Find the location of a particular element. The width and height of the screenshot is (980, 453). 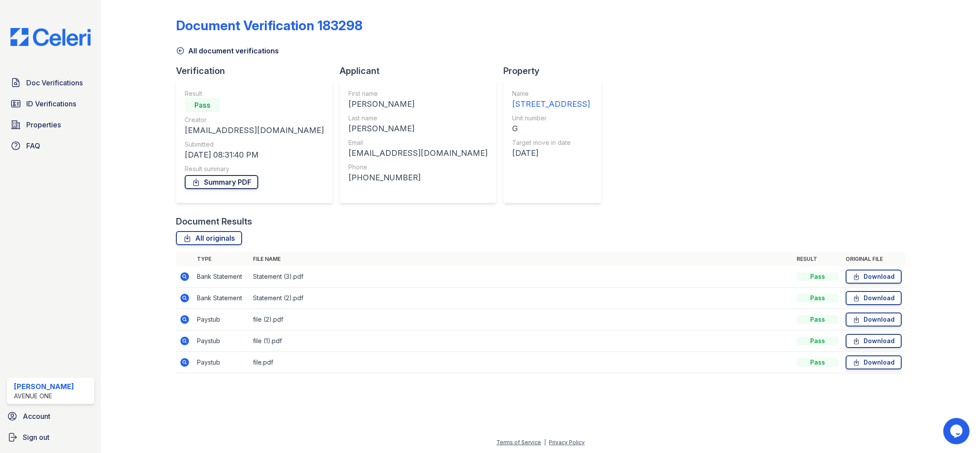

a: Properties is located at coordinates (51, 125).